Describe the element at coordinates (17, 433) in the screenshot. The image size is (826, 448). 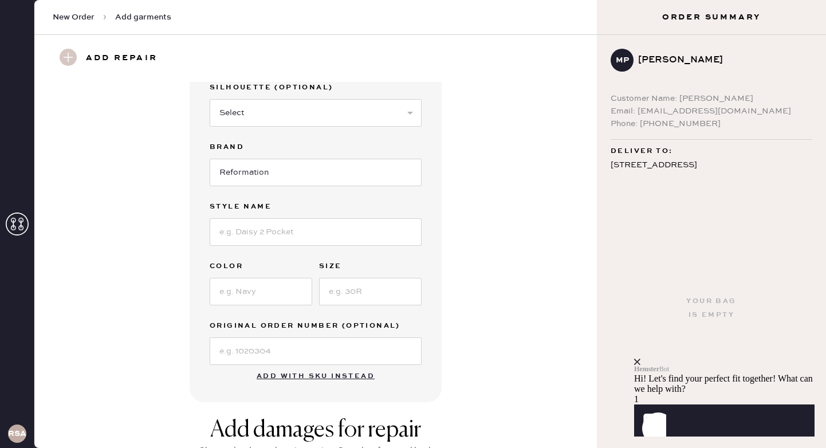
I see `h3: RSA` at that location.